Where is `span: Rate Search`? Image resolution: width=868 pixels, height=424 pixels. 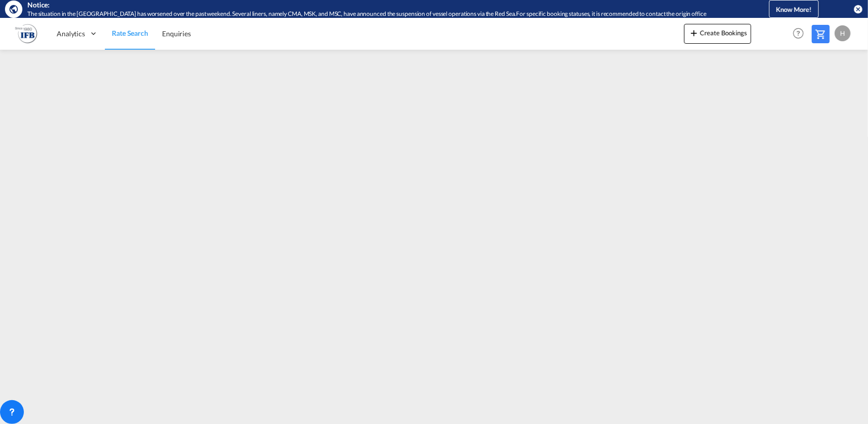 span: Rate Search is located at coordinates (129, 33).